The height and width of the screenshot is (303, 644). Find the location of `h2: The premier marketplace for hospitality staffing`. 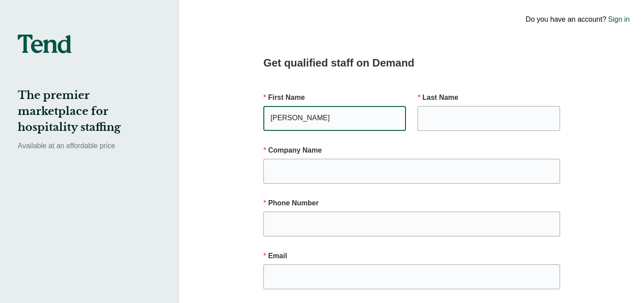

h2: The premier marketplace for hospitality staffing is located at coordinates (90, 111).